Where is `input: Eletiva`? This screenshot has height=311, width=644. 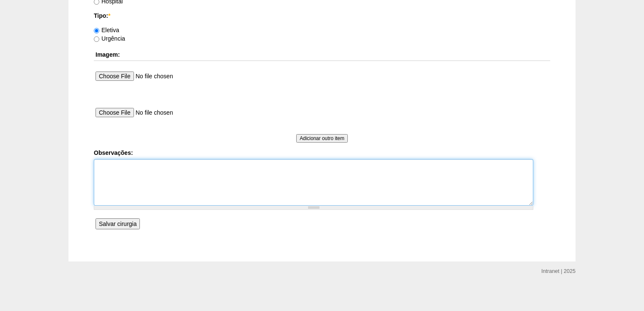
input: Eletiva is located at coordinates (96, 30).